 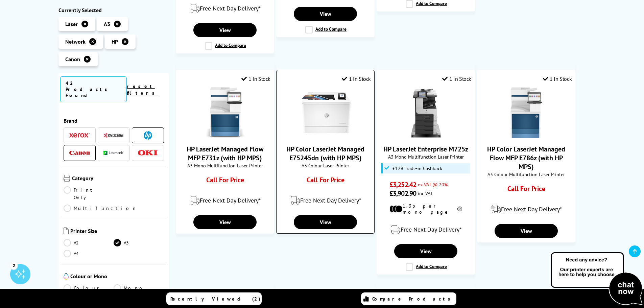 I want to click on a: Recently Viewed (2), so click(x=214, y=299).